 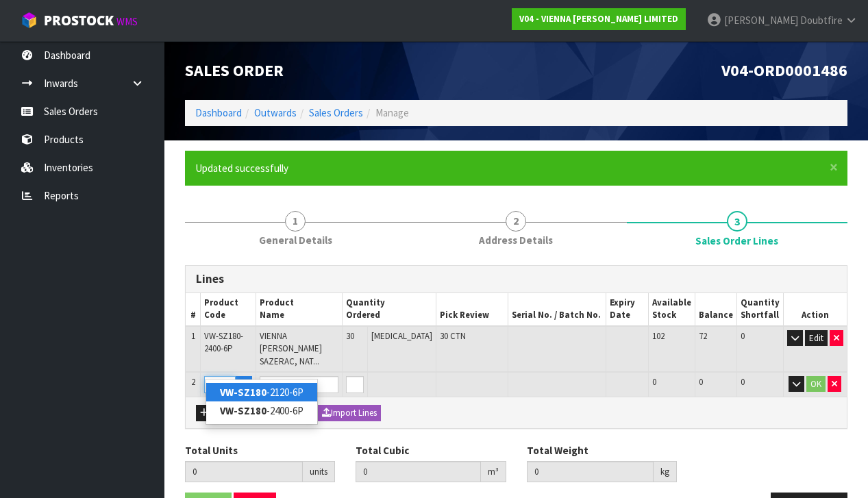 What do you see at coordinates (349, 413) in the screenshot?
I see `button: Import Lines` at bounding box center [349, 413].